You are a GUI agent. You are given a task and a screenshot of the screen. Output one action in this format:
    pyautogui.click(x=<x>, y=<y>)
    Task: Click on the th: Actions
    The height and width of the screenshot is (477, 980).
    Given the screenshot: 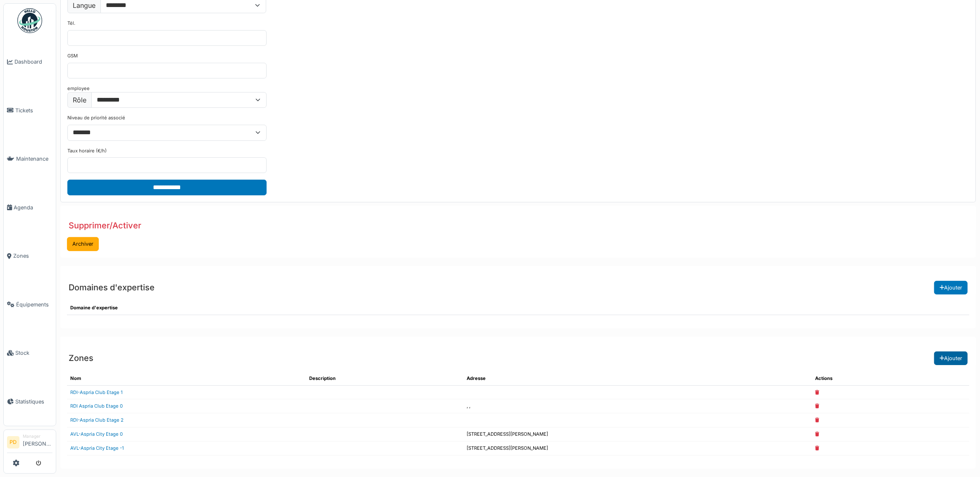 What is the action you would take?
    pyautogui.click(x=890, y=378)
    